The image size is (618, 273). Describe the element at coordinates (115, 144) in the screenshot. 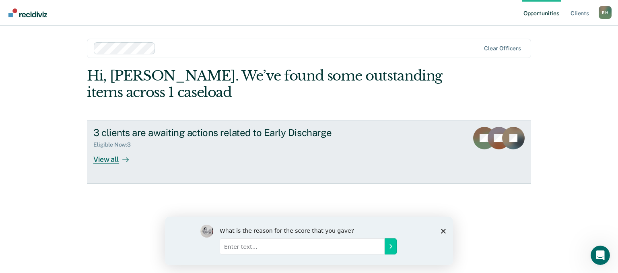

I see `div: Eligible Now : 3` at that location.